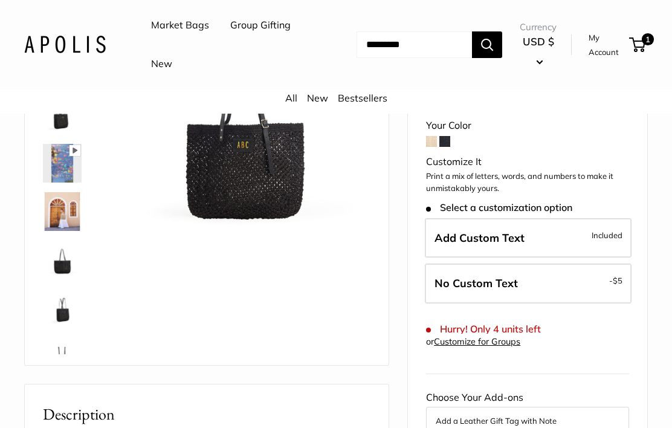 The height and width of the screenshot is (428, 672). Describe the element at coordinates (528, 182) in the screenshot. I see `p: Print a mix of letters, words, and numbers to make it unmistakably yours.` at that location.